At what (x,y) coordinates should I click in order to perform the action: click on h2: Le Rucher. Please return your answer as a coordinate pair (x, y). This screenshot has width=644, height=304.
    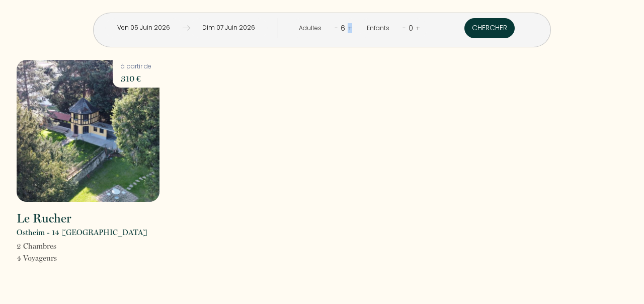
    Looking at the image, I should click on (44, 218).